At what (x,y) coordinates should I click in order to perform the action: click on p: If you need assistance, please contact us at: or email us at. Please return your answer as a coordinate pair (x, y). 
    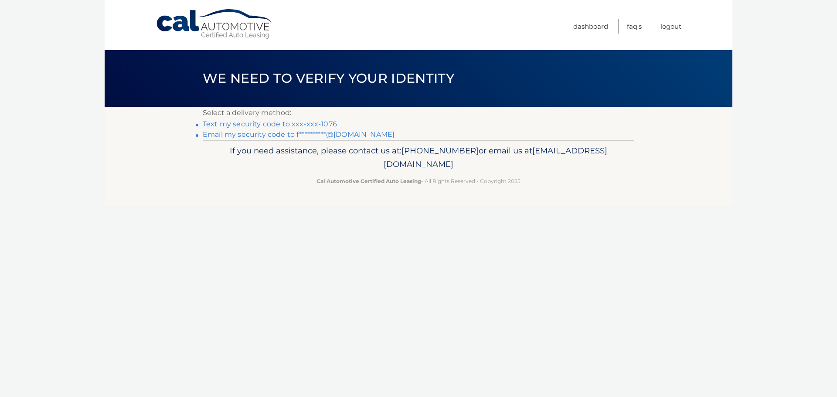
    Looking at the image, I should click on (419, 158).